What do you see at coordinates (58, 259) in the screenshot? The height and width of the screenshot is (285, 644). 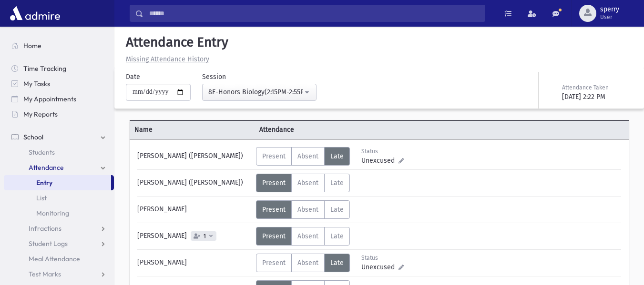 I see `a: Meal Attendance` at bounding box center [58, 259].